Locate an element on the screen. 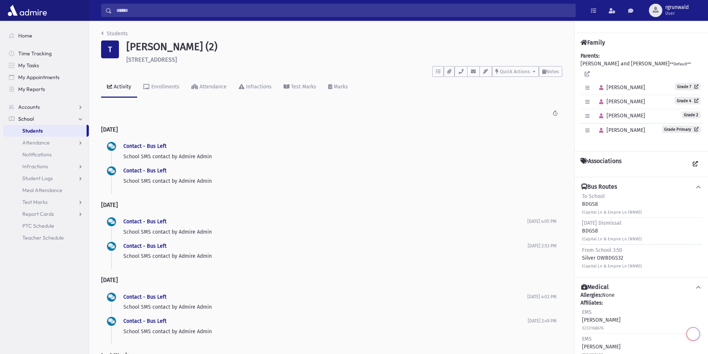 This screenshot has width=708, height=354. nav: breadcrumb is located at coordinates (115, 35).